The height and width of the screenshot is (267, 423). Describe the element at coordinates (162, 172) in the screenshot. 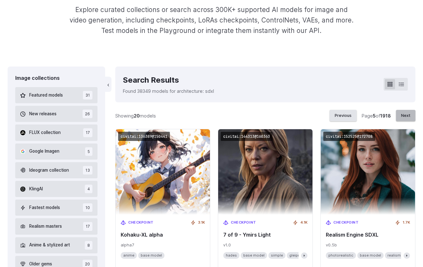

I see `img: Kohaku-XL alpha` at that location.